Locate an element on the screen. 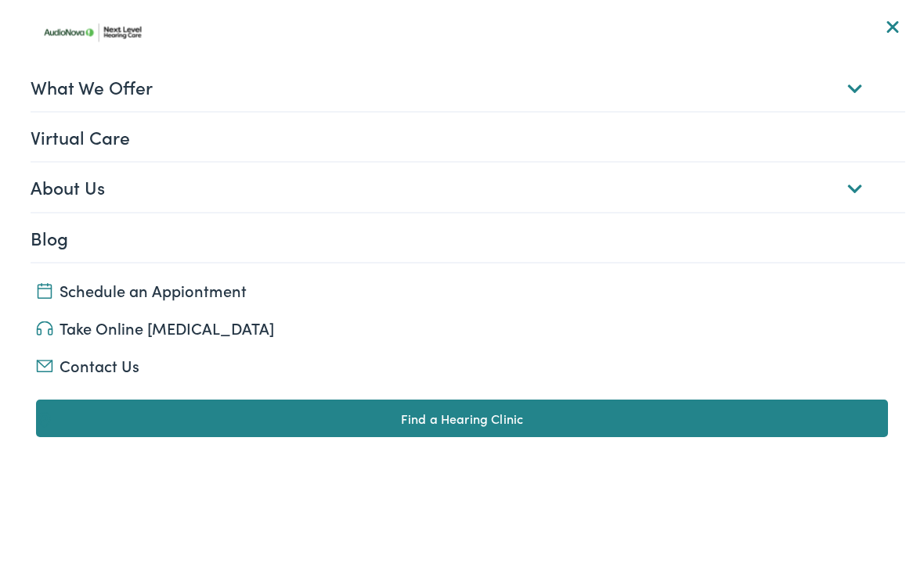  img: An icon representing mail communication is presented in a unique teal color. is located at coordinates (45, 367).